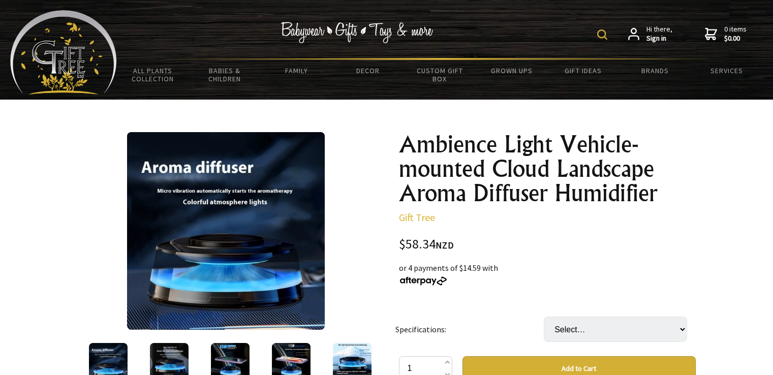  Describe the element at coordinates (296, 71) in the screenshot. I see `a: Family` at that location.